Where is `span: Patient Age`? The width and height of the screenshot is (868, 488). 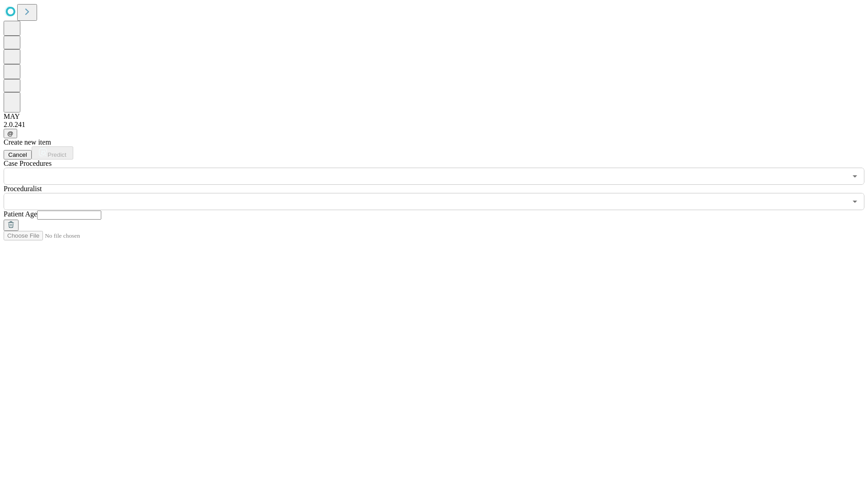
span: Patient Age is located at coordinates (20, 214).